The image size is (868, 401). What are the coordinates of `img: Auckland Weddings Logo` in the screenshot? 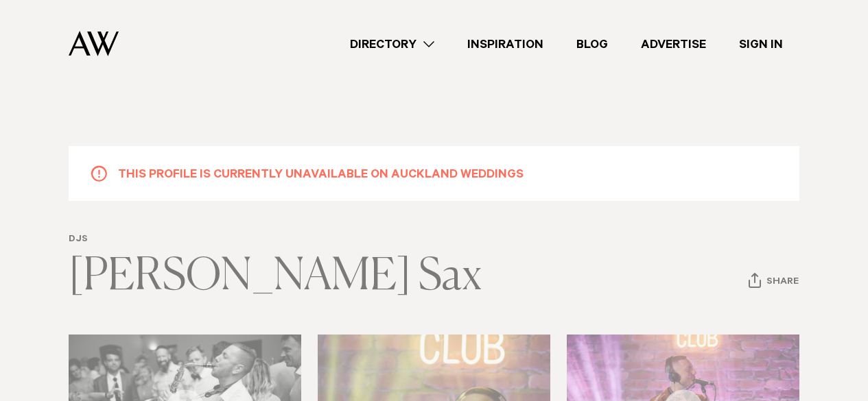 It's located at (93, 43).